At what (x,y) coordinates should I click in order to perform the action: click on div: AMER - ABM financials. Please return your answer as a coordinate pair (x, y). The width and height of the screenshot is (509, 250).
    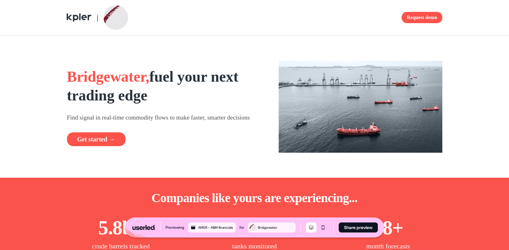
    Looking at the image, I should click on (216, 228).